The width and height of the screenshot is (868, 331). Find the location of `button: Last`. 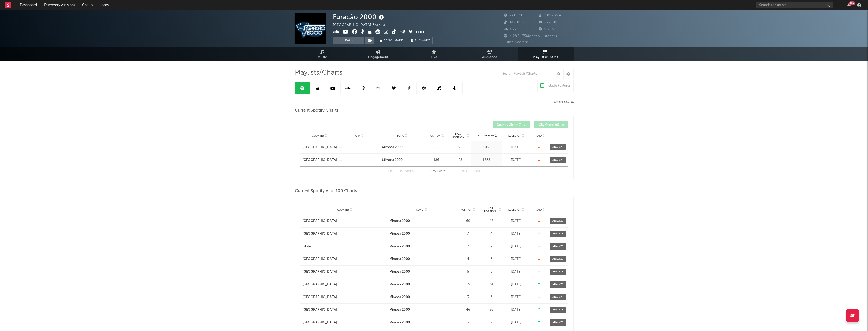

button: Last is located at coordinates (478, 171).